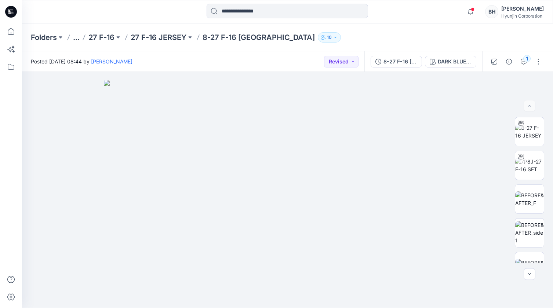 This screenshot has height=308, width=553. What do you see at coordinates (287, 194) in the screenshot?
I see `img: eyJhbGciOiJIUzI1NiIsImtpZCI6IjAiLCJzbHQiOiJzZXMiLCJ0eXAiOiJKV1QifQ.eyJkYXRhIjp7InR5cGUiOiJzdG9yYW...` at bounding box center [287, 194].